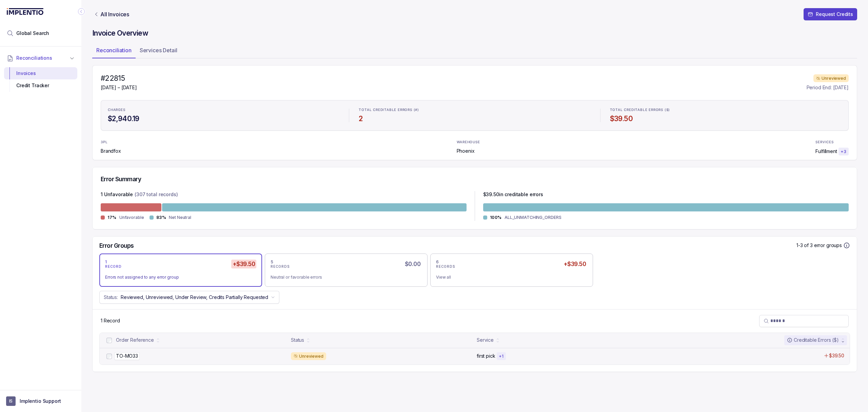 The width and height of the screenshot is (868, 412). What do you see at coordinates (109, 142) in the screenshot?
I see `p: 3PL` at bounding box center [109, 142].